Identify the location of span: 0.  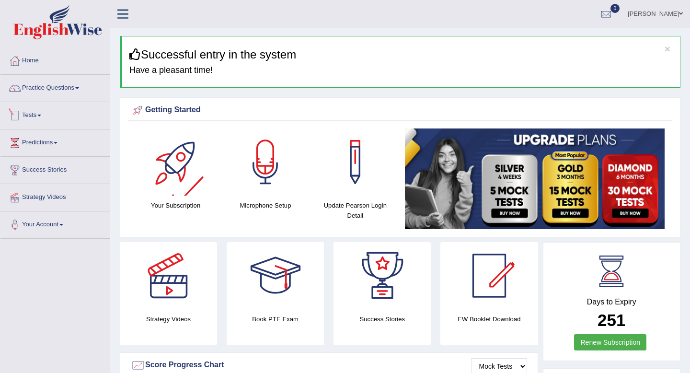
(616, 8).